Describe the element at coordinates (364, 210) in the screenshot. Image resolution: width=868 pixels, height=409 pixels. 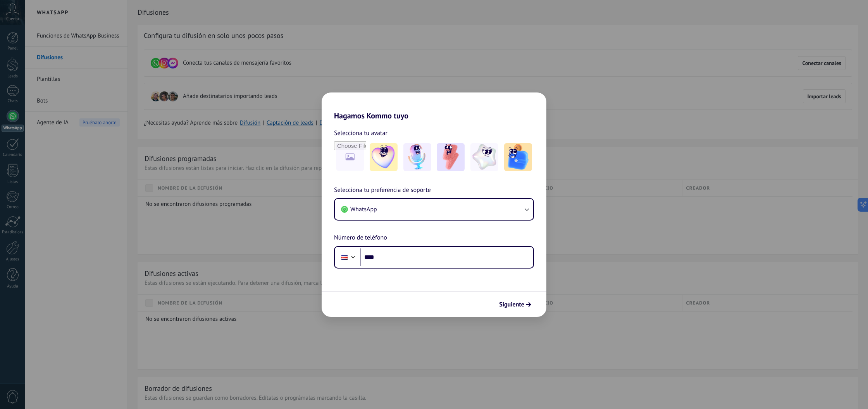
I see `span: WhatsApp` at that location.